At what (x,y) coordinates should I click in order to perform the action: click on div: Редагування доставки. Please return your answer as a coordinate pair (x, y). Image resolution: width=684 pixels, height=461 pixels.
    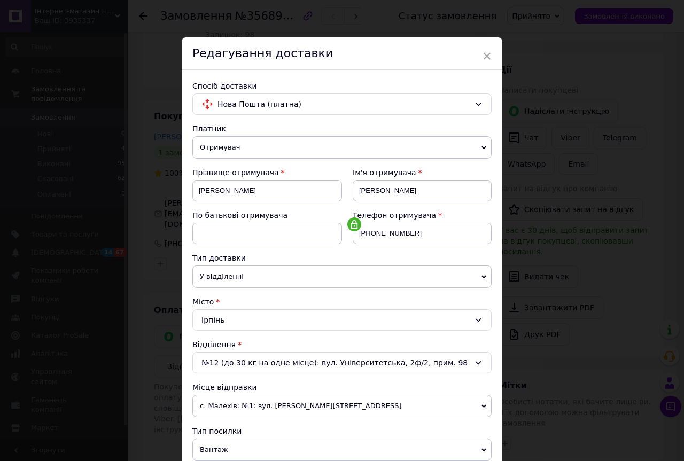
    Looking at the image, I should click on (342, 53).